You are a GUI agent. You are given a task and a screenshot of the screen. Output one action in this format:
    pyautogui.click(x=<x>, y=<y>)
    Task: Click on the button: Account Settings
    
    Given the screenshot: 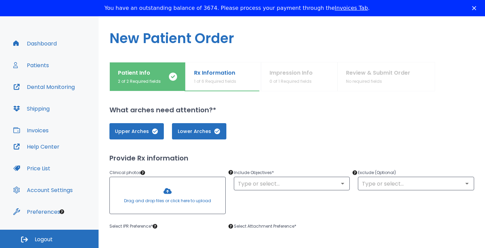 What is the action you would take?
    pyautogui.click(x=43, y=190)
    